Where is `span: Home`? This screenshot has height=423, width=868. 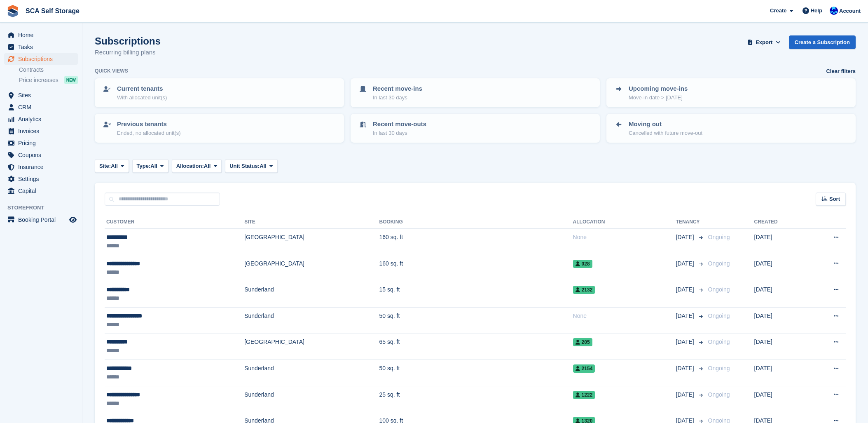
span: Home is located at coordinates (43, 35).